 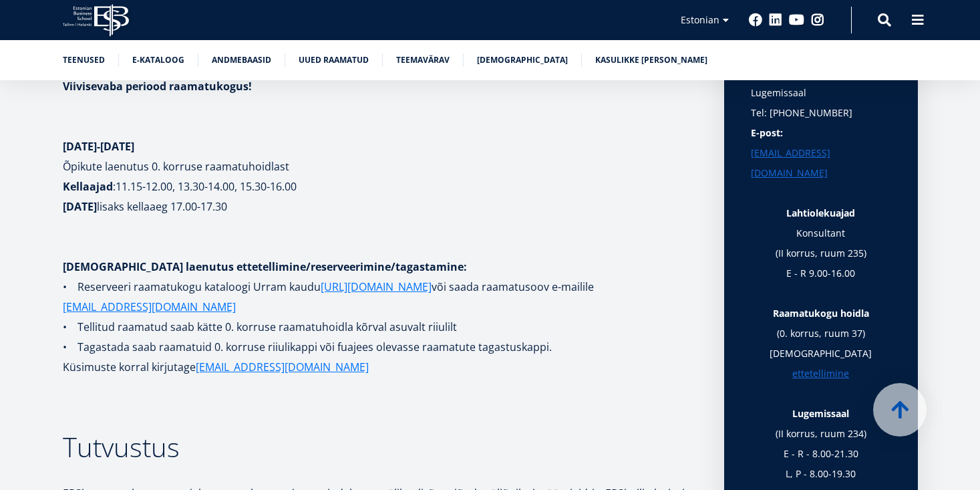 What do you see at coordinates (820, 213) in the screenshot?
I see `strong: Lahtiolekuajad` at bounding box center [820, 213].